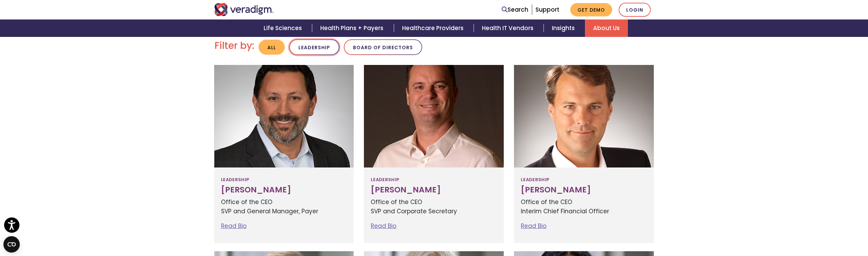 This screenshot has height=256, width=868. Describe the element at coordinates (314, 47) in the screenshot. I see `button: Leadership` at that location.